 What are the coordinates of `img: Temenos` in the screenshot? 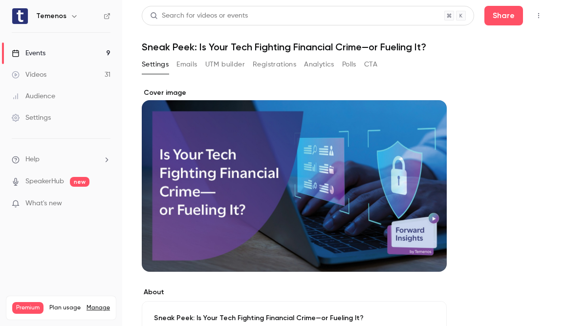 It's located at (20, 16).